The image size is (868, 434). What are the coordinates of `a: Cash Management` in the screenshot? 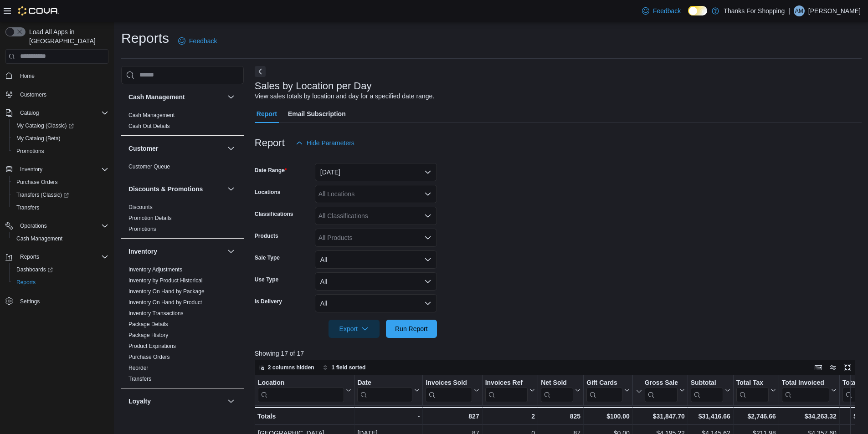 It's located at (151, 115).